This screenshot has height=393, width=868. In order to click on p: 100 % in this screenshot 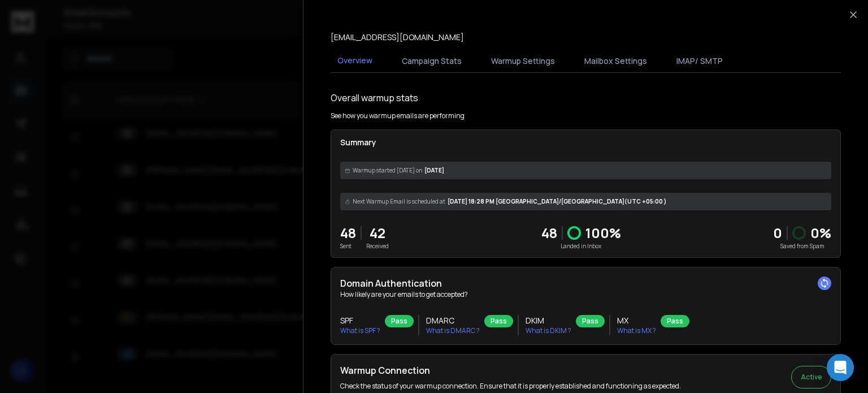, I will do `click(603, 233)`.